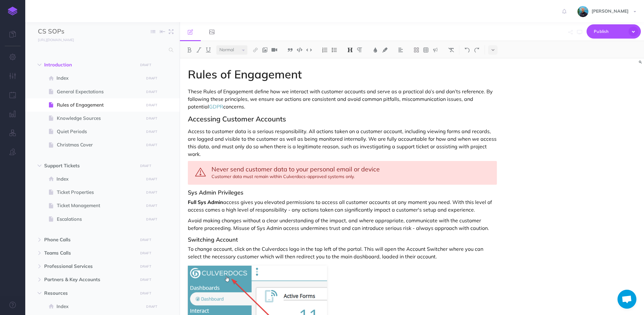 The image size is (644, 315). I want to click on img: Text background color button, so click(385, 50).